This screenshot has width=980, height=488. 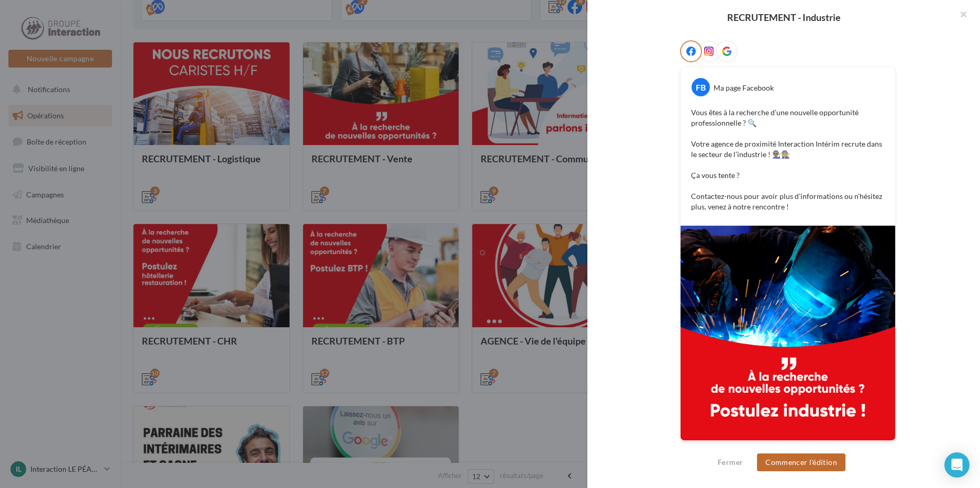 I want to click on div: Open Intercom Messenger, so click(x=958, y=465).